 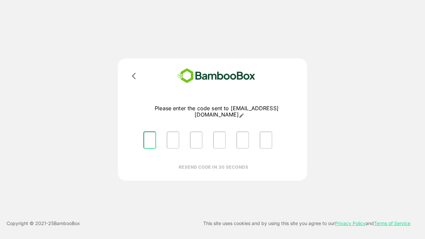 What do you see at coordinates (307, 223) in the screenshot?
I see `p: This site uses cookies and by using this site you agree to our and` at bounding box center [307, 223].